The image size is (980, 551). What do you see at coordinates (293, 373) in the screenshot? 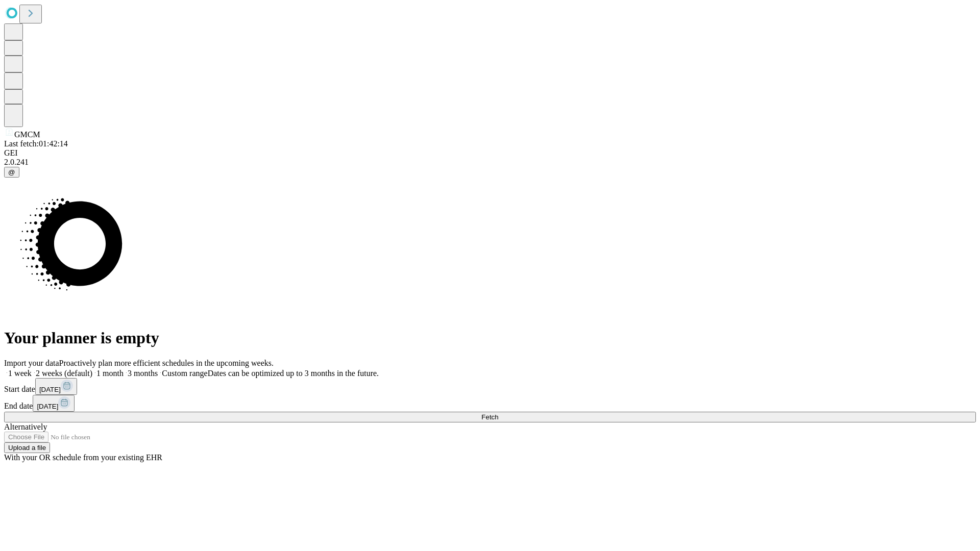
I see `span: Dates can be optimized up to 3 months in the future.` at bounding box center [293, 373].